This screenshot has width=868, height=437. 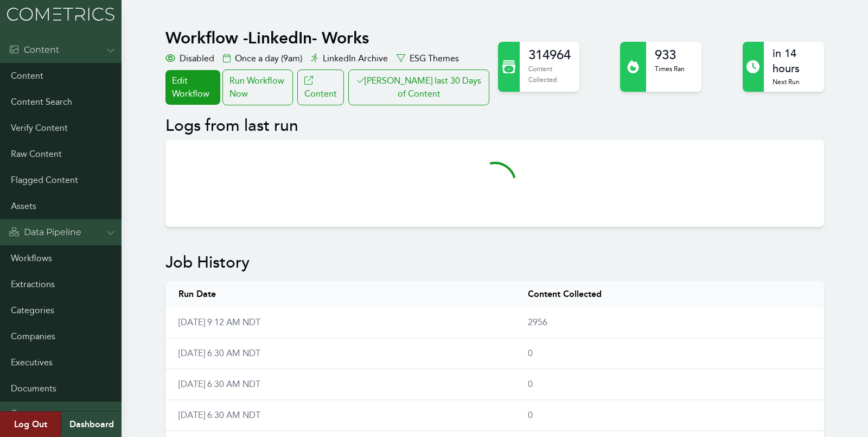 What do you see at coordinates (549, 74) in the screenshot?
I see `p: Content Collected` at bounding box center [549, 74].